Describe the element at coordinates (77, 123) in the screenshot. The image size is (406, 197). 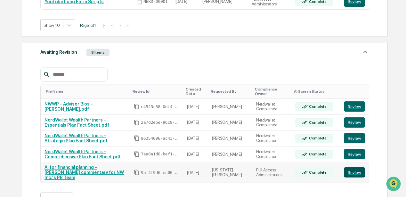
I see `a: NerdWallet Wealth Partners - Essentials Plan Fact Sheet.pdf` at that location.